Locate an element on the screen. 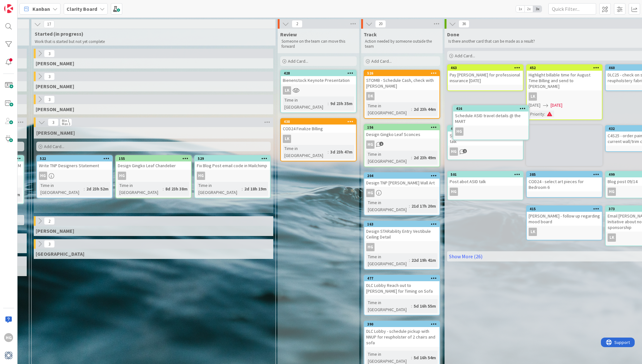 The width and height of the screenshot is (642, 364). div: 2d 23h 44m is located at coordinates (425, 110).